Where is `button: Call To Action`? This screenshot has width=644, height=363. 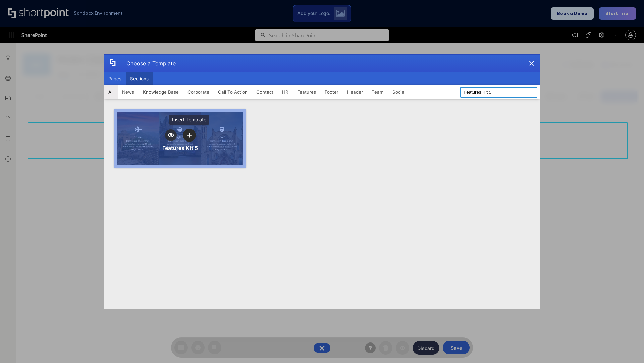 button: Call To Action is located at coordinates (232, 92).